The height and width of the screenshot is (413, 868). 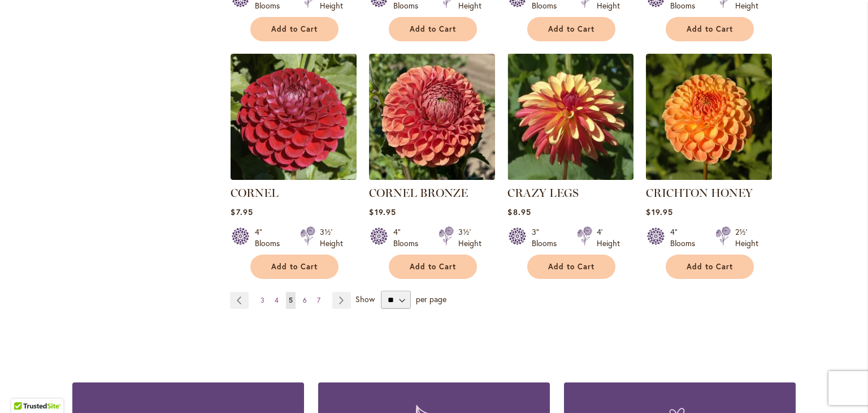 I want to click on a: 7, so click(x=319, y=300).